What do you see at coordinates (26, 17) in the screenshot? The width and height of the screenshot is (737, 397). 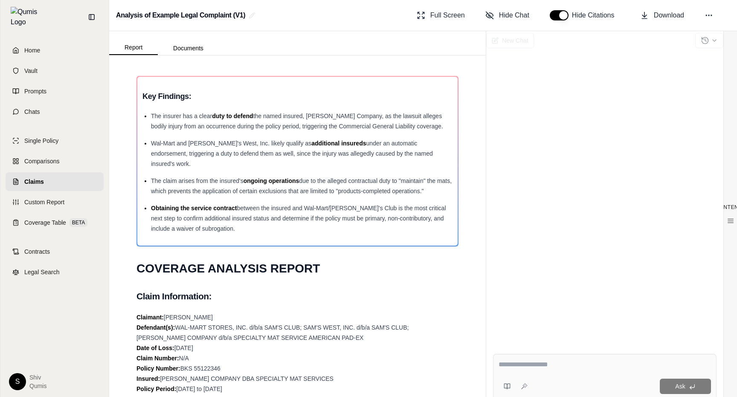 I see `img: Qumis Logo` at bounding box center [26, 17].